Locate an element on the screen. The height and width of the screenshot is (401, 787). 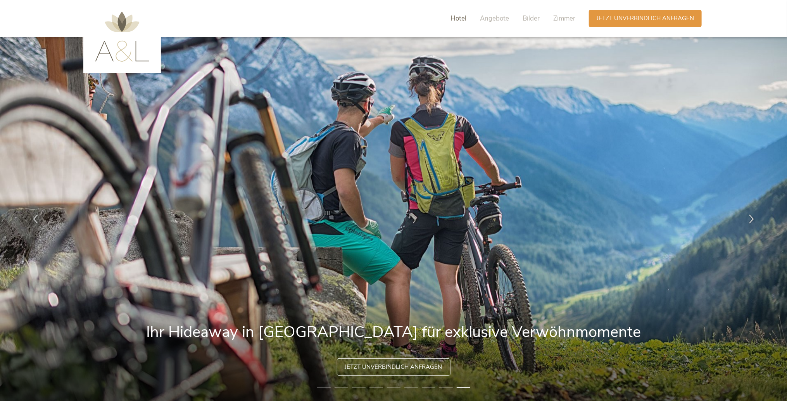
span: Zimmer is located at coordinates (564, 18).